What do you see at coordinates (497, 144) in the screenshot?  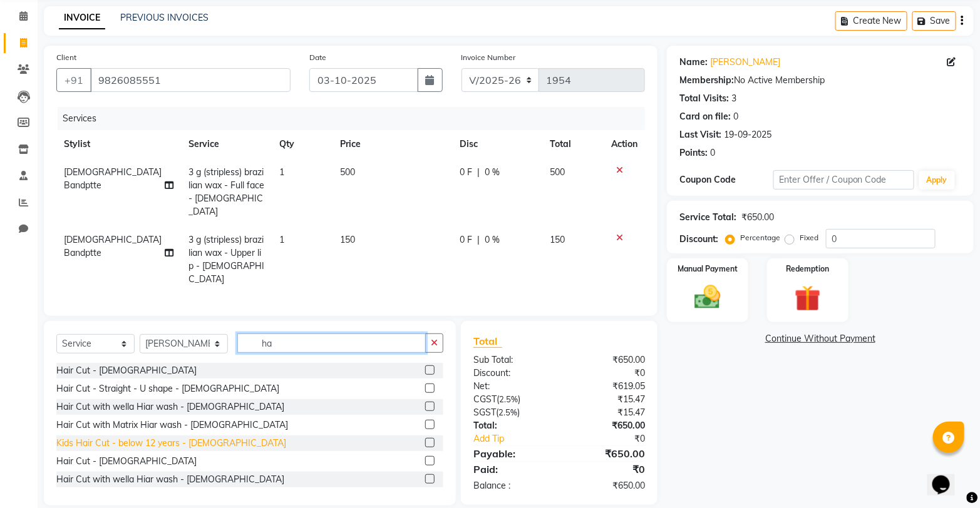 I see `th: Disc` at bounding box center [497, 144].